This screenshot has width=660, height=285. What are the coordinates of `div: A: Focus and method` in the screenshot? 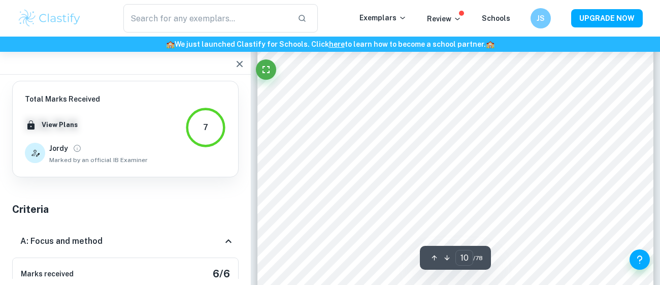 It's located at (125, 241).